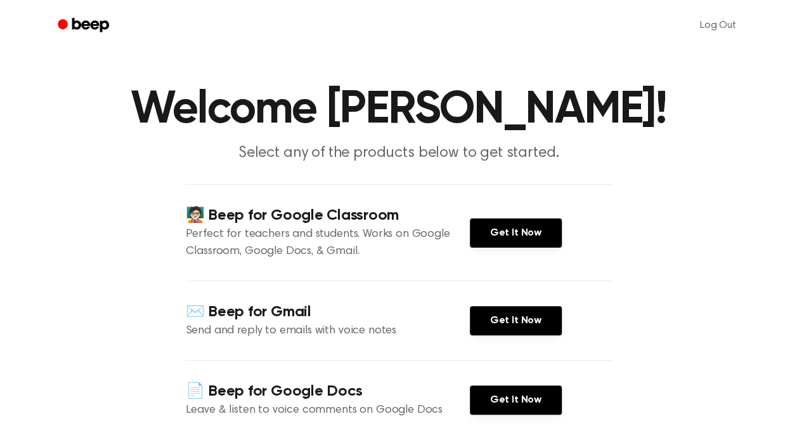  Describe the element at coordinates (718, 25) in the screenshot. I see `a: Log Out` at that location.